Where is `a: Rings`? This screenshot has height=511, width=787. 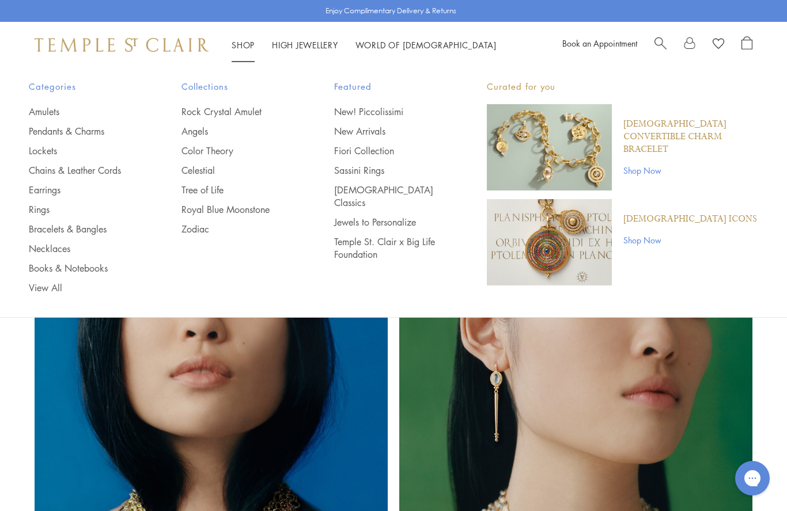
a: Rings is located at coordinates (82, 210).